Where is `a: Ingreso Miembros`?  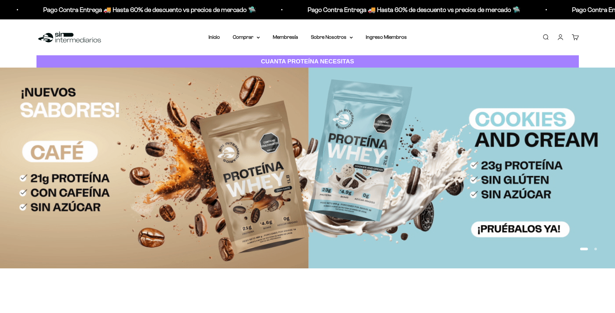 a: Ingreso Miembros is located at coordinates (386, 37).